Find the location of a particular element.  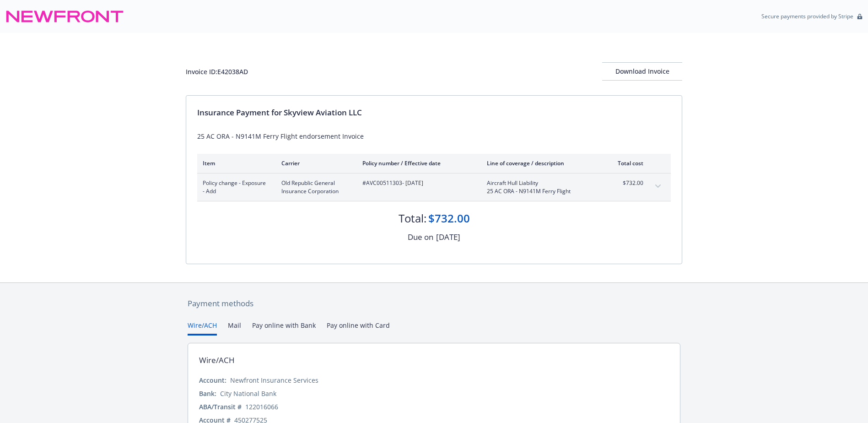

div: 25 AC ORA - N9141M Ferry Flight endorsement Invoice is located at coordinates (434, 136).